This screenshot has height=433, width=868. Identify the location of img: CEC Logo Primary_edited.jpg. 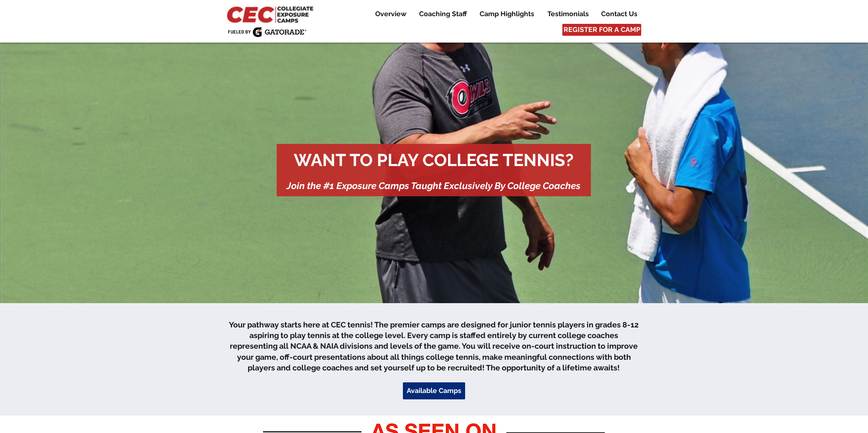
(271, 14).